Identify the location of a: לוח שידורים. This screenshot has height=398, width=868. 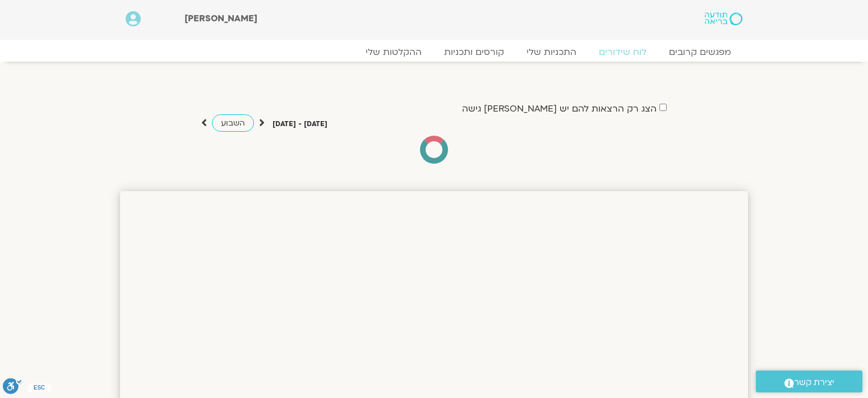
(622, 52).